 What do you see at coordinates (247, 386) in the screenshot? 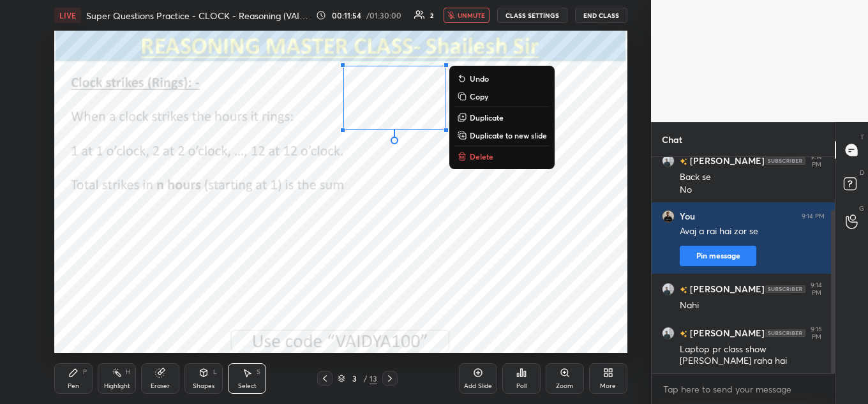
I see `div: Select` at bounding box center [247, 386].